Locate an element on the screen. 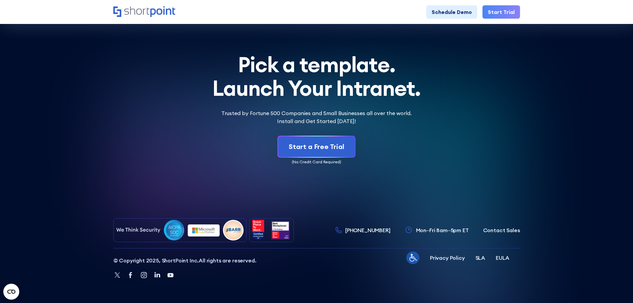  a: Privacy Policy is located at coordinates (447, 258).